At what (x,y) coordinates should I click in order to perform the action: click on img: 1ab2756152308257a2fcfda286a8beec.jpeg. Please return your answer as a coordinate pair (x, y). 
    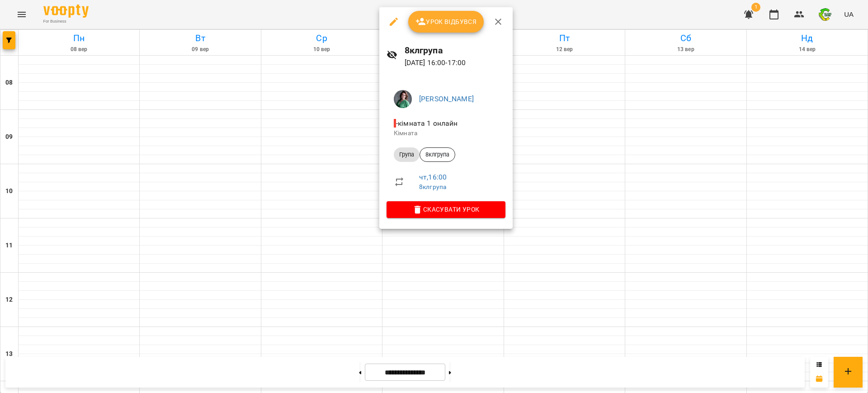
    Looking at the image, I should click on (403, 99).